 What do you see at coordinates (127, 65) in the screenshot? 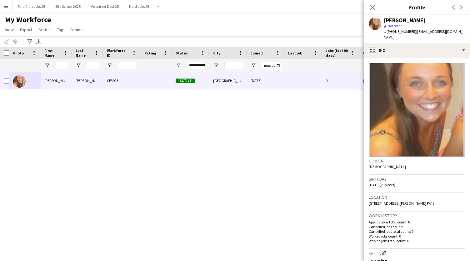
I see `input: Workforce ID Filter Input` at bounding box center [127, 65].